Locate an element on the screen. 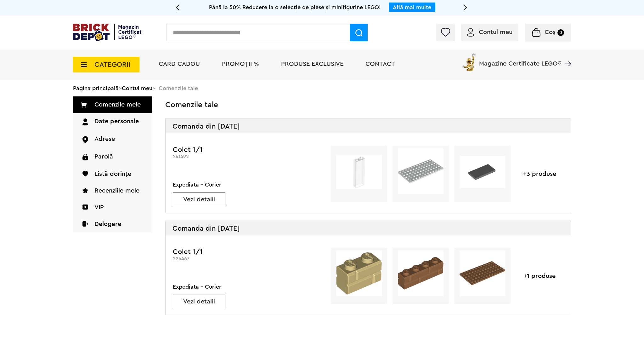 The image size is (644, 340). a: Delogare is located at coordinates (112, 224).